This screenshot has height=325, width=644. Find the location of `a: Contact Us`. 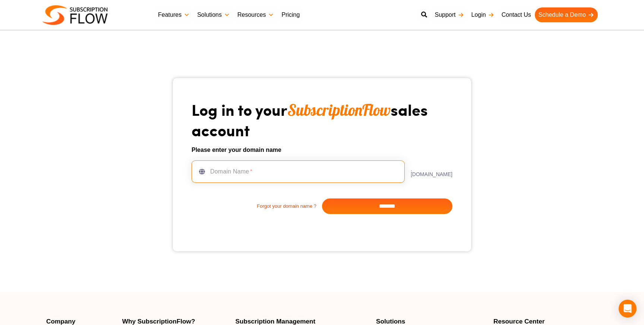

a: Contact Us is located at coordinates (516, 15).